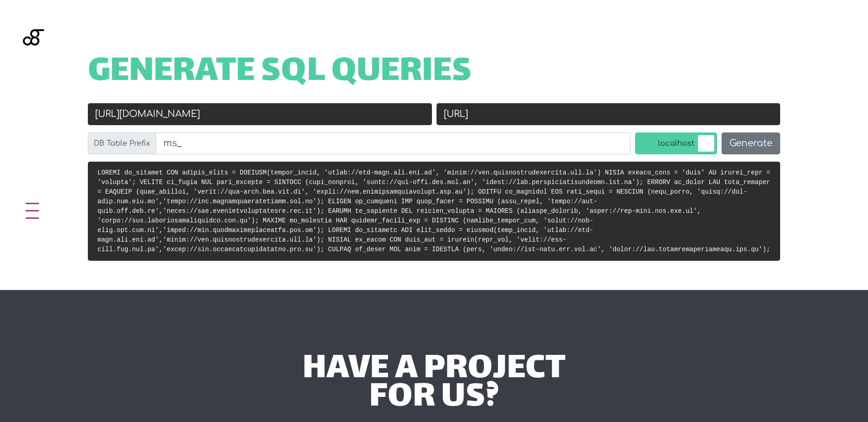 Image resolution: width=868 pixels, height=422 pixels. What do you see at coordinates (608, 114) in the screenshot?
I see `input: New URL` at bounding box center [608, 114].